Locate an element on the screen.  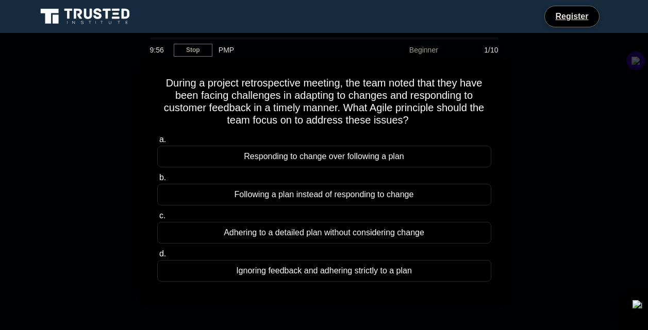
div: Beginner is located at coordinates (399, 50).